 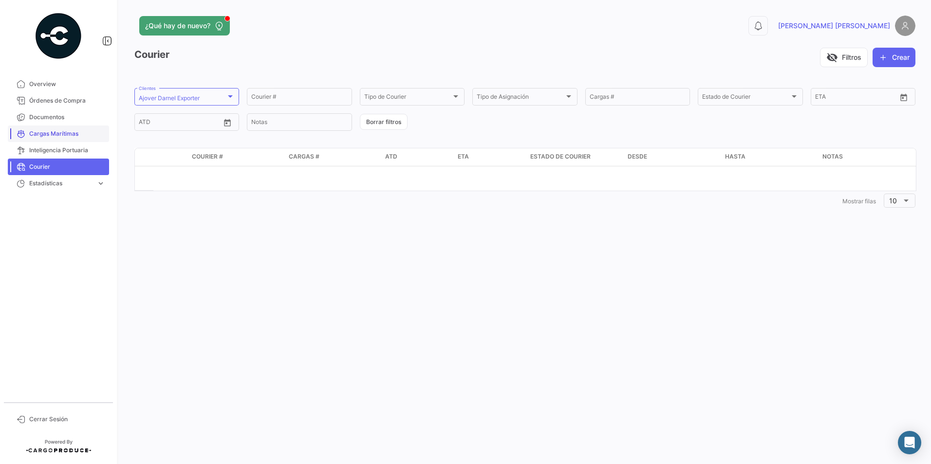 I want to click on a: Documentos, so click(x=58, y=117).